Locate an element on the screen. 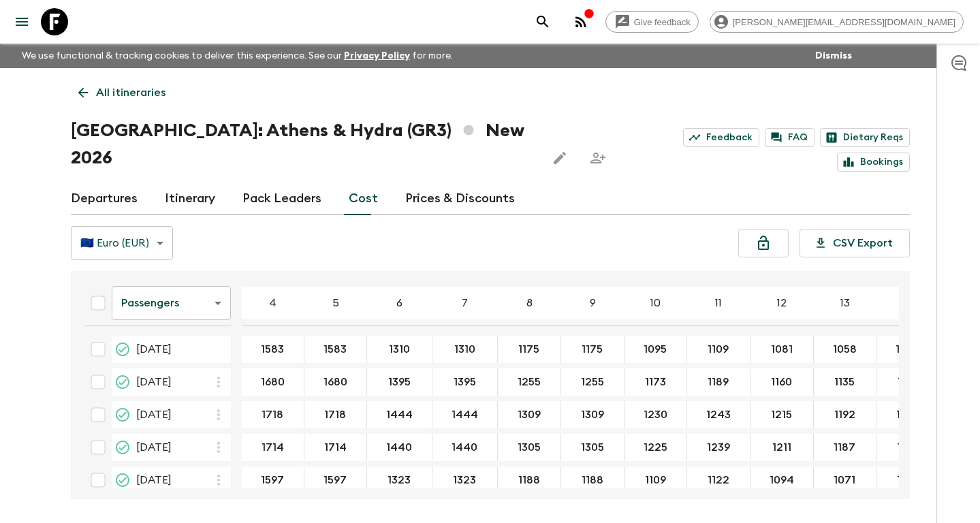  div: 22 May 2026; 6 is located at coordinates (400, 415).